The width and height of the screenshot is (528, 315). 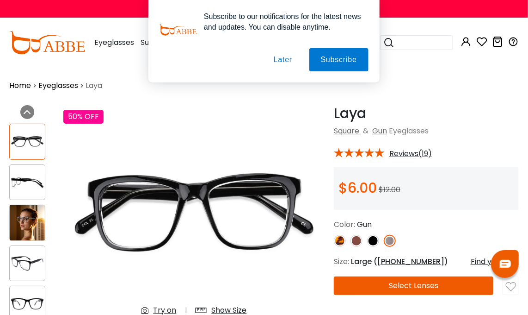 What do you see at coordinates (20, 86) in the screenshot?
I see `a: Home` at bounding box center [20, 86].